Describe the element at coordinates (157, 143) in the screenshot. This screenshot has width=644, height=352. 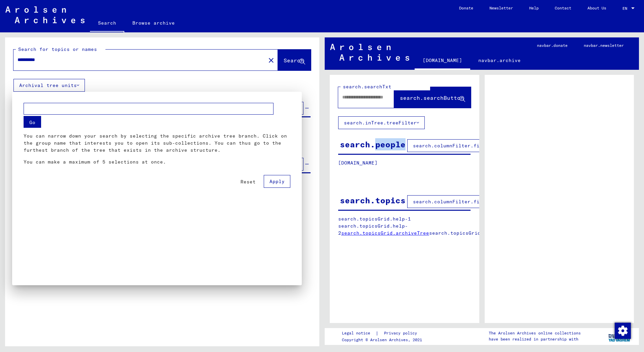
I see `p: You can narrow down your search by selecting the specific archive tree branch. Click on the group...` at that location.